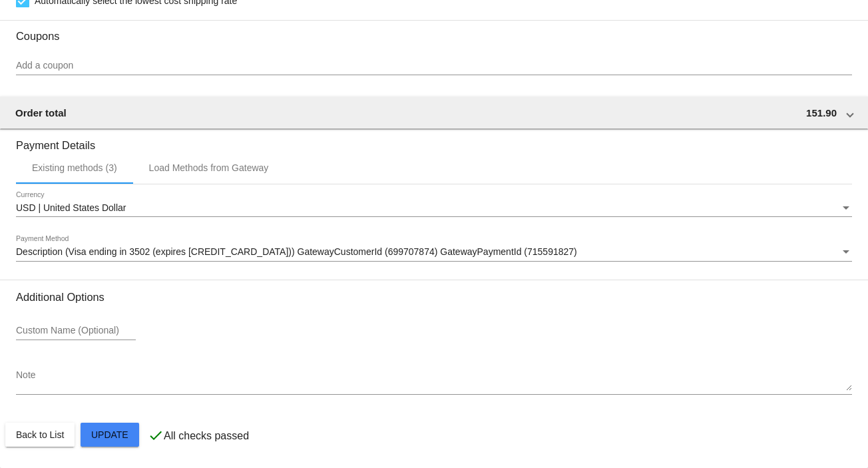  What do you see at coordinates (155, 435) in the screenshot?
I see `mat-icon: check` at bounding box center [155, 435].